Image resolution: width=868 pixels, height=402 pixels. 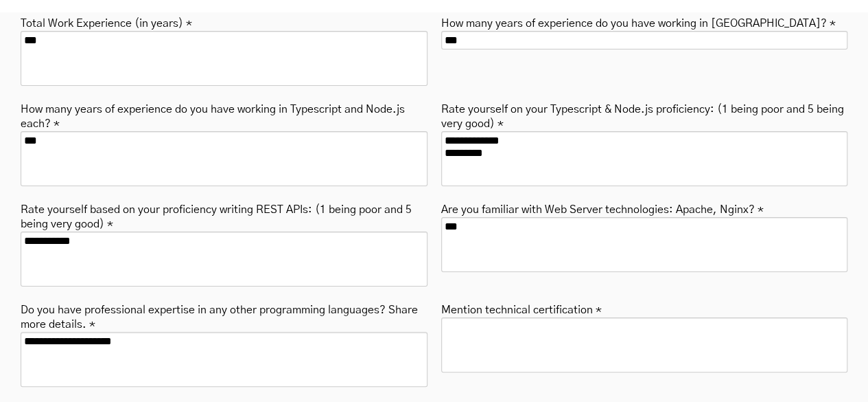 What do you see at coordinates (645, 115) in the screenshot?
I see `label: Rate yourself on your Typescript & Node.js proficiency: (1 being poor and 5 being very good) *` at bounding box center [645, 115].